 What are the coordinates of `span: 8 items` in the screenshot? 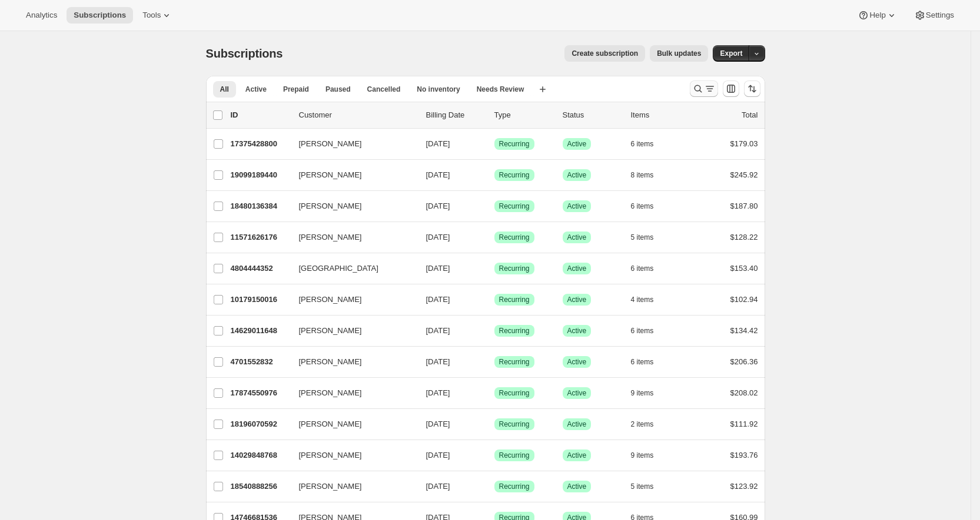 It's located at (642, 175).